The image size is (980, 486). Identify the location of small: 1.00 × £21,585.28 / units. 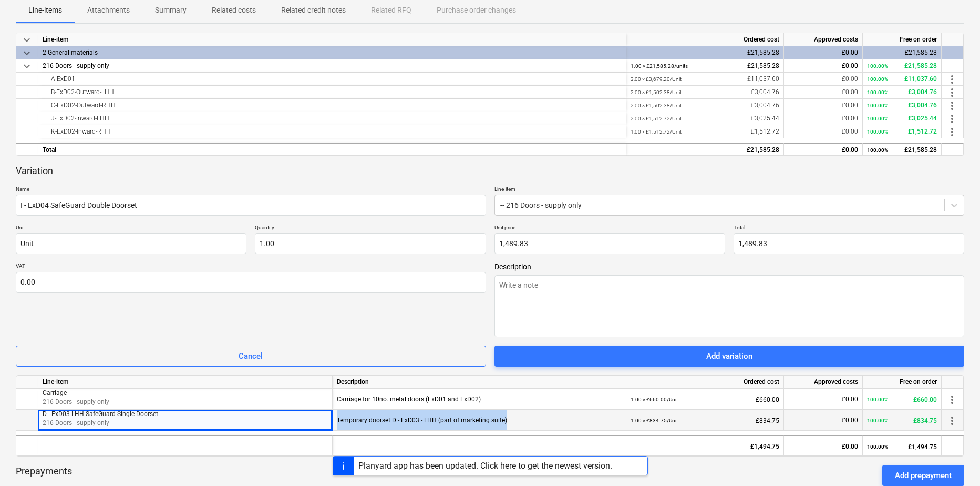
(659, 65).